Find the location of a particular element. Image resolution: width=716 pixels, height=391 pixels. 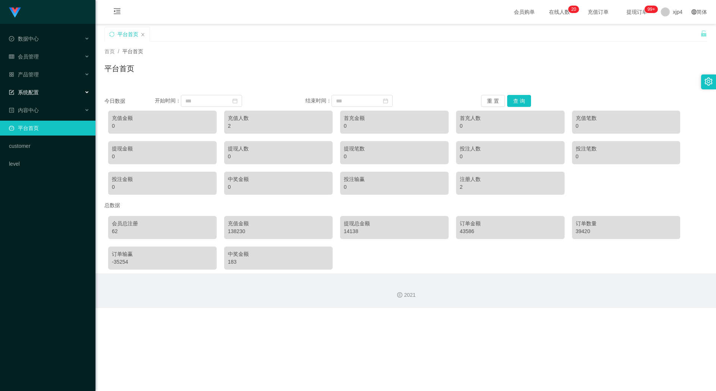

div: 14138 is located at coordinates (394, 232).